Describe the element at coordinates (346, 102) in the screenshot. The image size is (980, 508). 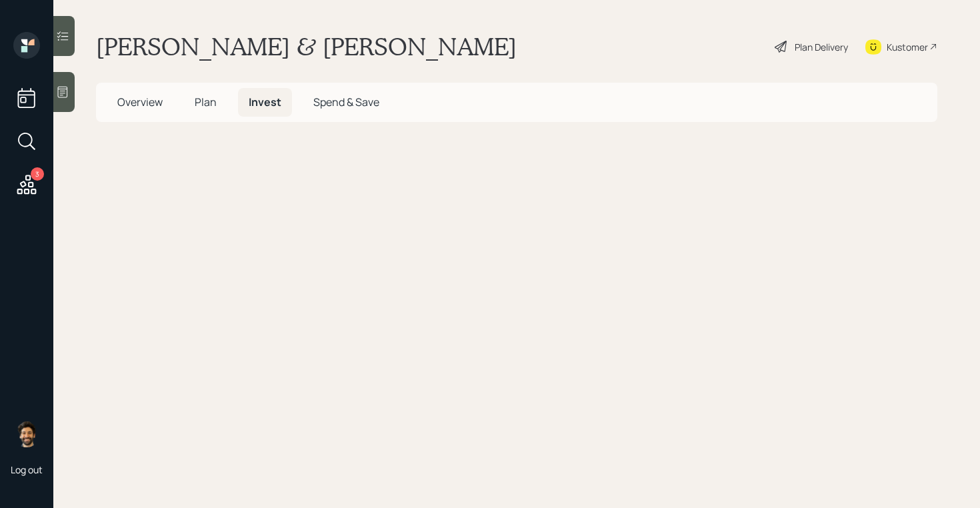
I see `span: Spend & Save` at that location.